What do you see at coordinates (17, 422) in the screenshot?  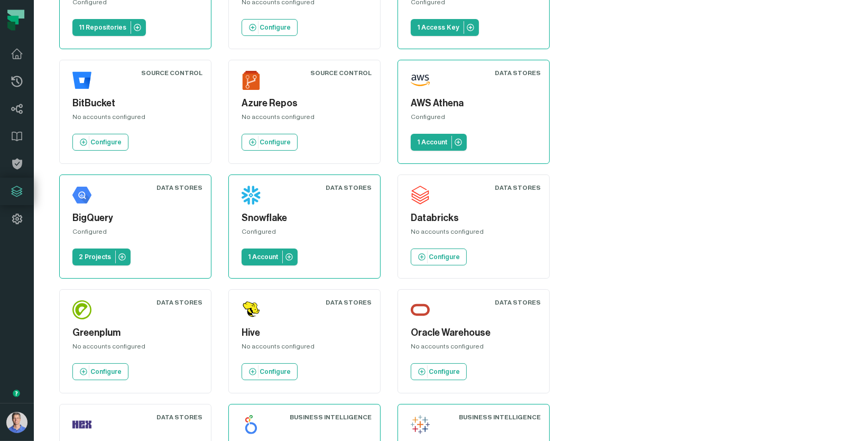 I see `img: avatar of Barak Forgoun` at bounding box center [17, 422].